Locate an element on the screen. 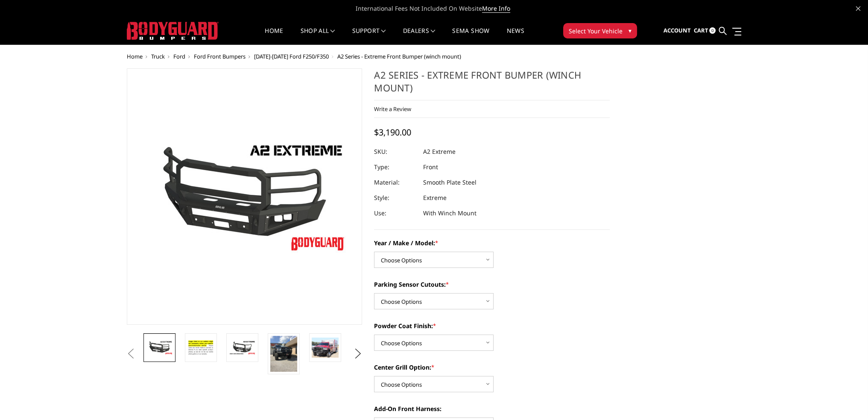 This screenshot has height=420, width=868. label: Add-On Front Harness: is located at coordinates (492, 409).